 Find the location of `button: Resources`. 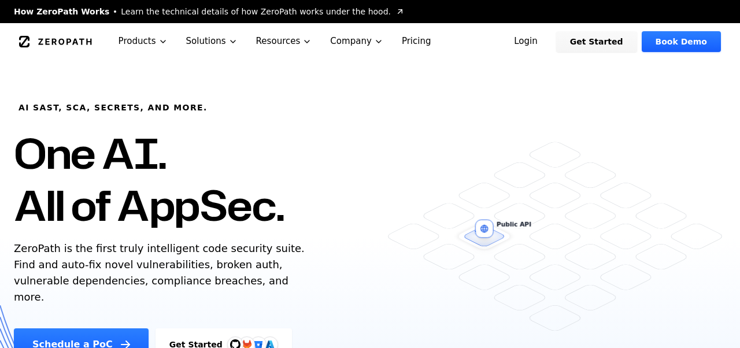

button: Resources is located at coordinates (284, 41).